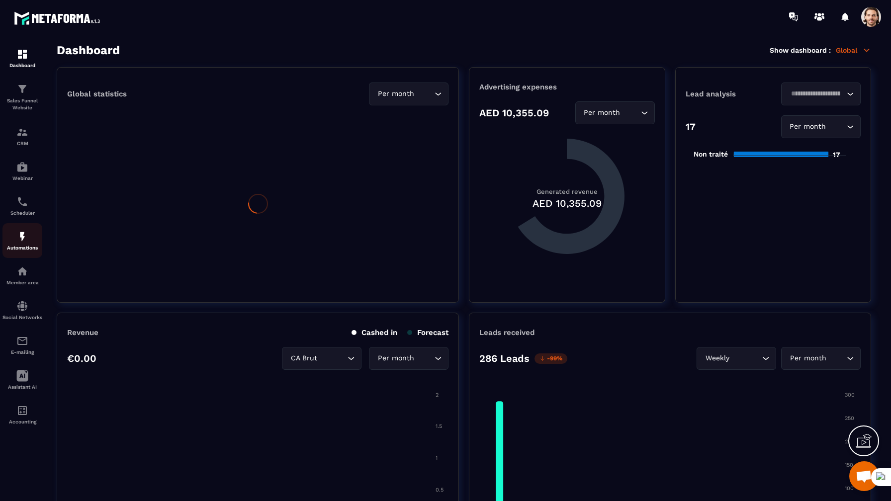  What do you see at coordinates (22, 352) in the screenshot?
I see `p: E-mailing` at bounding box center [22, 352].